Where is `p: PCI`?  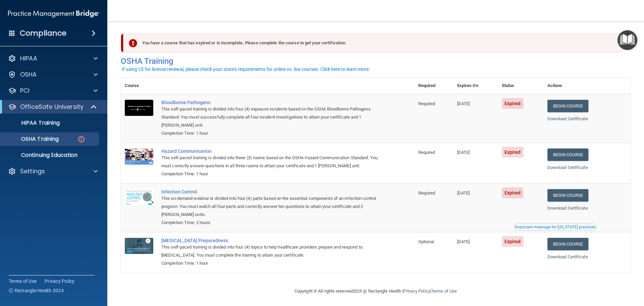
p: PCI is located at coordinates (25, 91).